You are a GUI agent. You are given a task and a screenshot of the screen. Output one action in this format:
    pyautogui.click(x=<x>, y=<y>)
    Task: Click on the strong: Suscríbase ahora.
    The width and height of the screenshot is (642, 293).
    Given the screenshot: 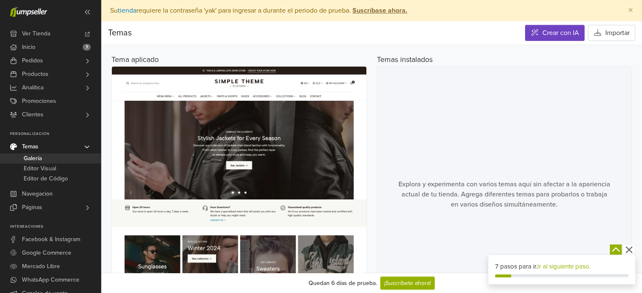 What is the action you would take?
    pyautogui.click(x=380, y=11)
    